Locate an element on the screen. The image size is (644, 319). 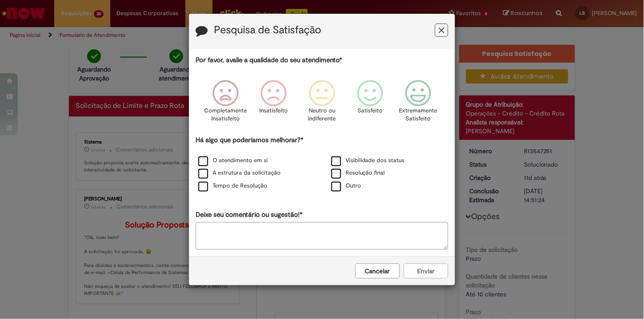
label: Outro is located at coordinates (346, 185).